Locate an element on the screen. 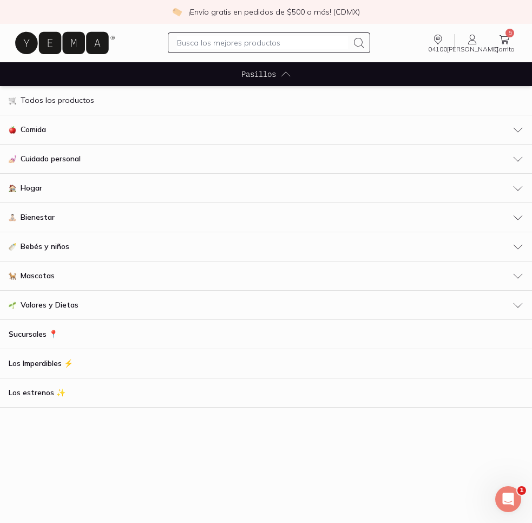 The image size is (532, 523). img: check is located at coordinates (177, 12).